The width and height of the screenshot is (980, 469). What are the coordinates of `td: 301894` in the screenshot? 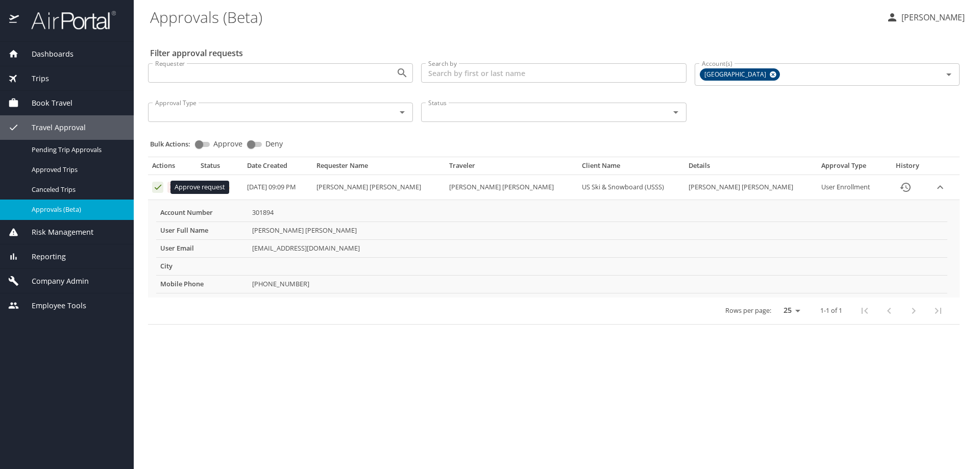 It's located at (598, 213).